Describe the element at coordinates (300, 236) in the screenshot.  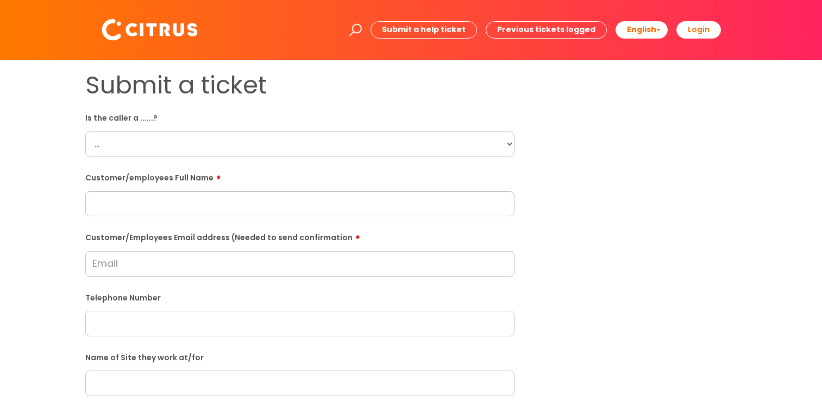
I see `label: Customer/Employees Email address (Needed to send confirmation` at that location.